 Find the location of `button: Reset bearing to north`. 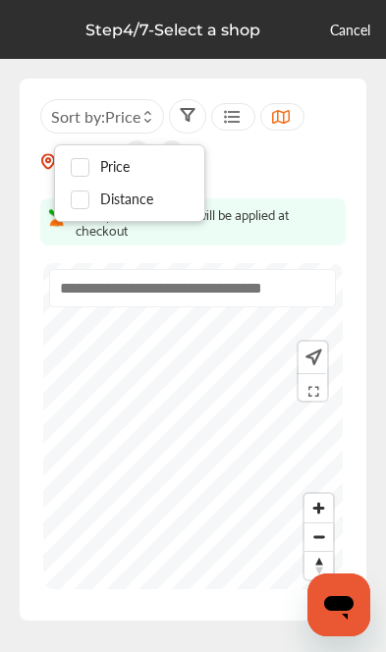

button: Reset bearing to north is located at coordinates (318, 565).